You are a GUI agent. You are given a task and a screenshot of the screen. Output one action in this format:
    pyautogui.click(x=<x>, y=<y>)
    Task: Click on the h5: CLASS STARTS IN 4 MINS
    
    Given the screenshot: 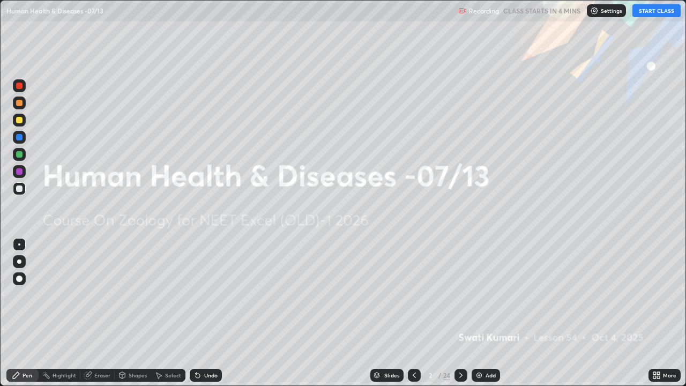 What is the action you would take?
    pyautogui.click(x=541, y=11)
    